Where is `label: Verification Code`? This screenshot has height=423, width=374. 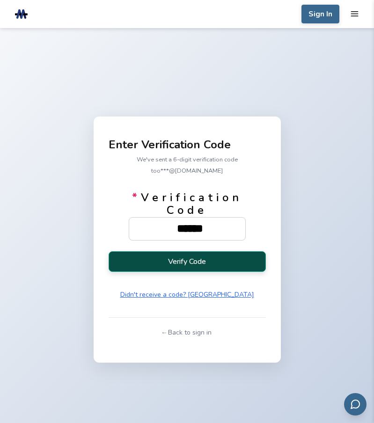 label: Verification Code is located at coordinates (187, 216).